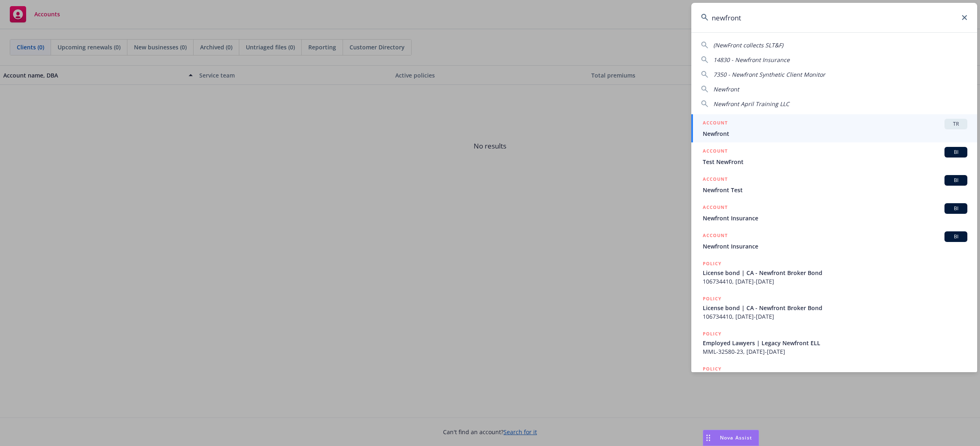 The height and width of the screenshot is (446, 980). What do you see at coordinates (834, 128) in the screenshot?
I see `a: ACCOUNTTRNewfront` at bounding box center [834, 128].